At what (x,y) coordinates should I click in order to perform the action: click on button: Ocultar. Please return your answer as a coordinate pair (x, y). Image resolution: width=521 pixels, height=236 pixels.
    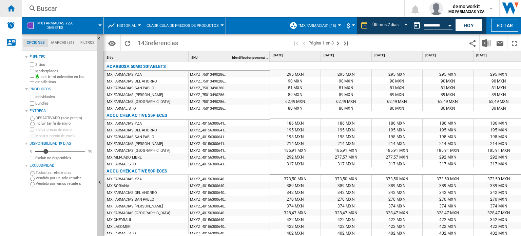
    Looking at the image, I should click on (101, 40).